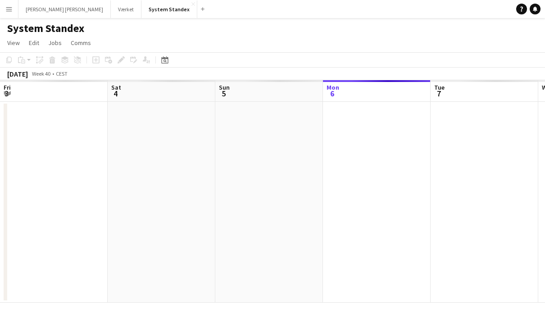  What do you see at coordinates (439, 93) in the screenshot?
I see `span: 7` at bounding box center [439, 93].